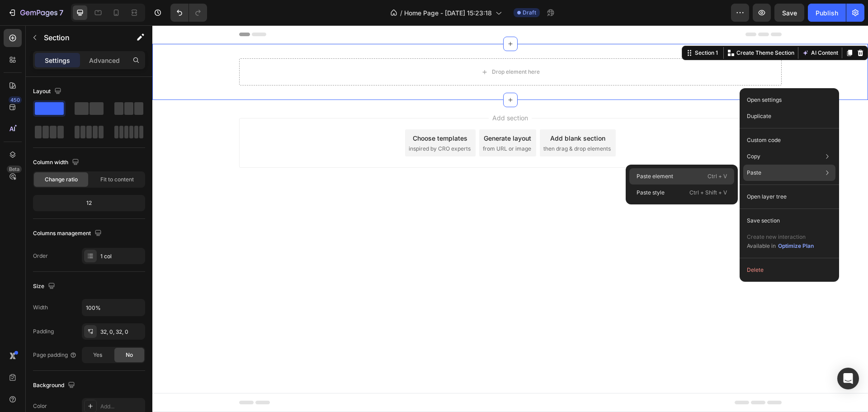 The image size is (868, 412). What do you see at coordinates (97, 355) in the screenshot?
I see `span: Yes` at bounding box center [97, 355].